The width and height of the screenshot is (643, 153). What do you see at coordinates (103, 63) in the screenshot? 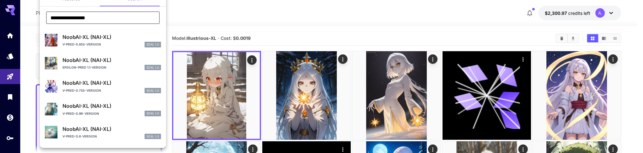
I see `div: NoobAI-XL (NAI-XL)Epsilon-pred 1.1-VersionSDXL 1.0` at bounding box center [103, 63].